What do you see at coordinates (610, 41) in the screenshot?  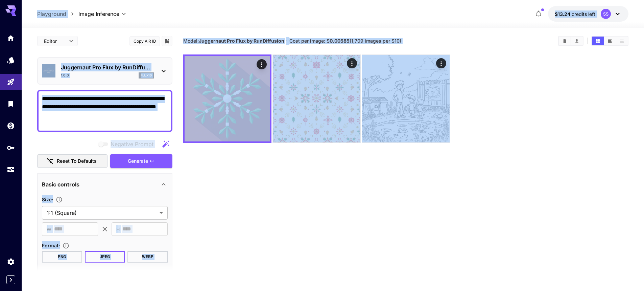 I see `div: Show images in grid viewShow images in video viewShow images in list view` at bounding box center [610, 41].